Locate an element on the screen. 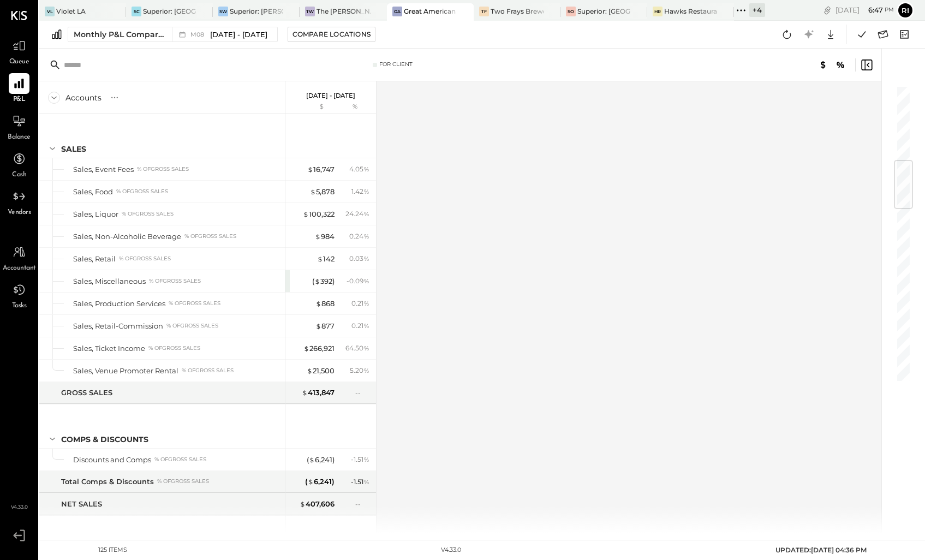 Image resolution: width=925 pixels, height=560 pixels. div: ( 6,241 ) is located at coordinates (321, 460).